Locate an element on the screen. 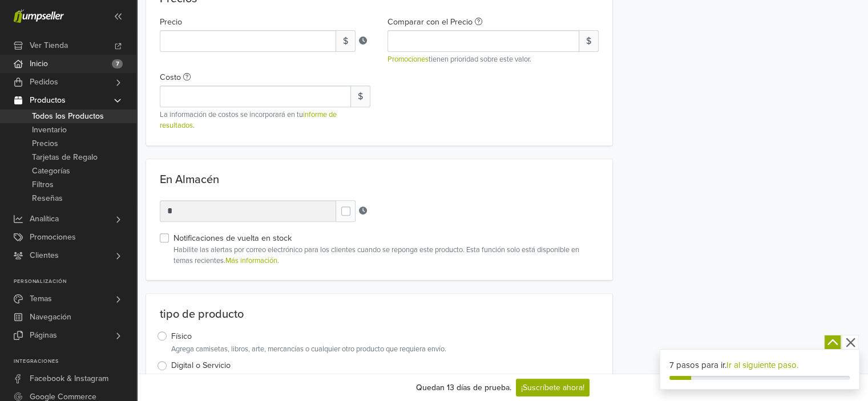 The height and width of the screenshot is (401, 868). small: Habilite las alertas por correo electrónico para los clientes cuando se reponga este producto. Es... is located at coordinates (386, 256).